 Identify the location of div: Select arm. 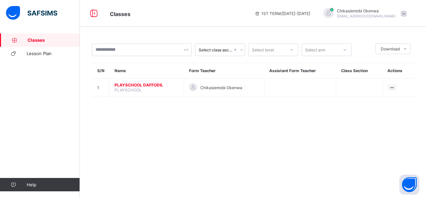
(316, 50).